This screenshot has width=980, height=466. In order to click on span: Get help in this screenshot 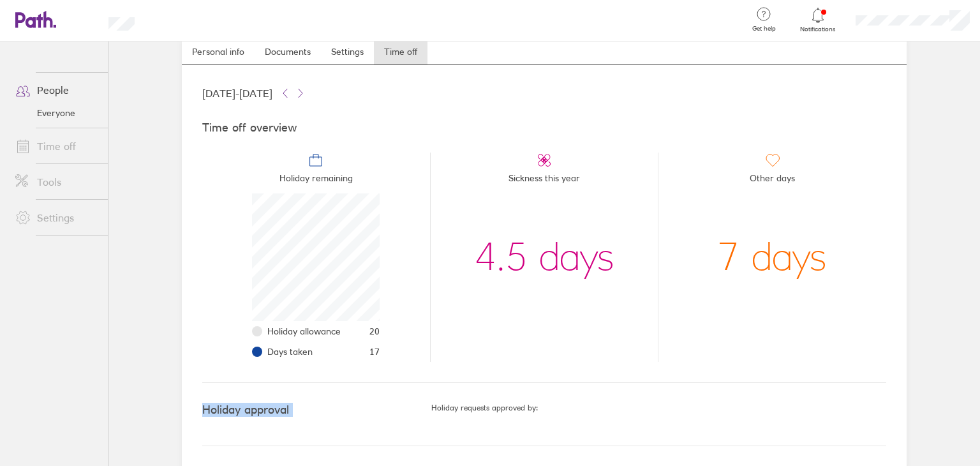, I will do `click(764, 29)`.